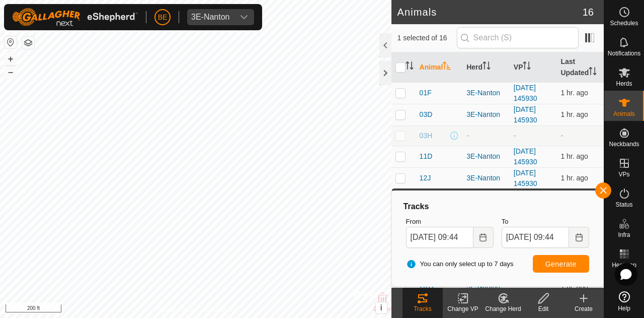 This screenshot has height=318, width=644. I want to click on th: VP, so click(534, 68).